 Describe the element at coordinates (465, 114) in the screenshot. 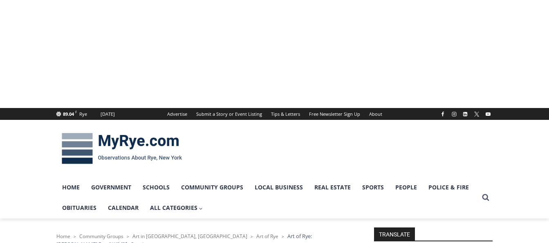

I see `a: Linkedin` at that location.